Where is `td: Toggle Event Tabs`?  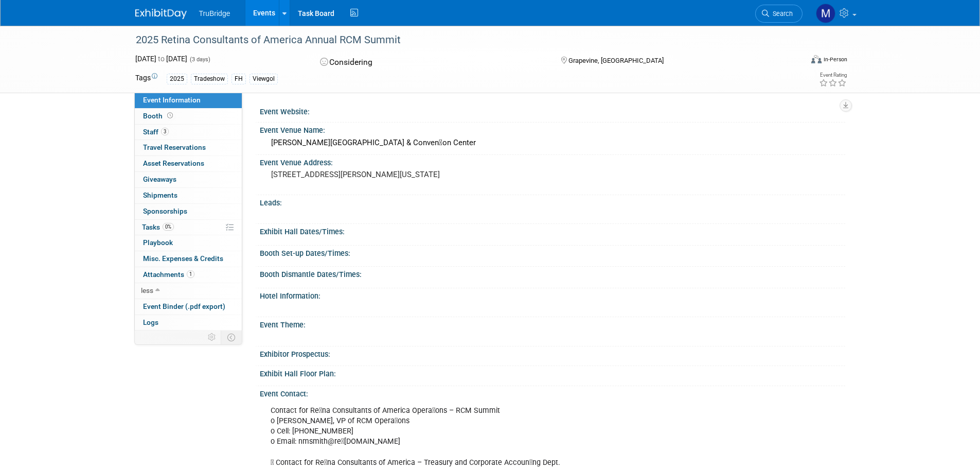
td: Toggle Event Tabs is located at coordinates (231, 337).